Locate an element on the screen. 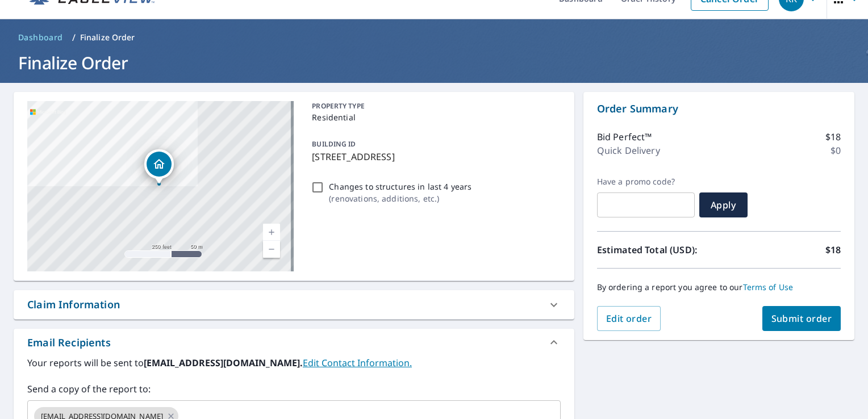 The image size is (868, 419). p: Residential is located at coordinates (434, 117).